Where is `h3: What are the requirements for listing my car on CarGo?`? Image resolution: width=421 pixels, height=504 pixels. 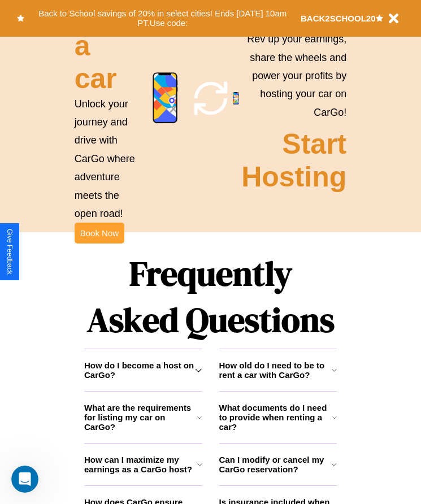 h3: What are the requirements for listing my car on CarGo? is located at coordinates (141, 417).